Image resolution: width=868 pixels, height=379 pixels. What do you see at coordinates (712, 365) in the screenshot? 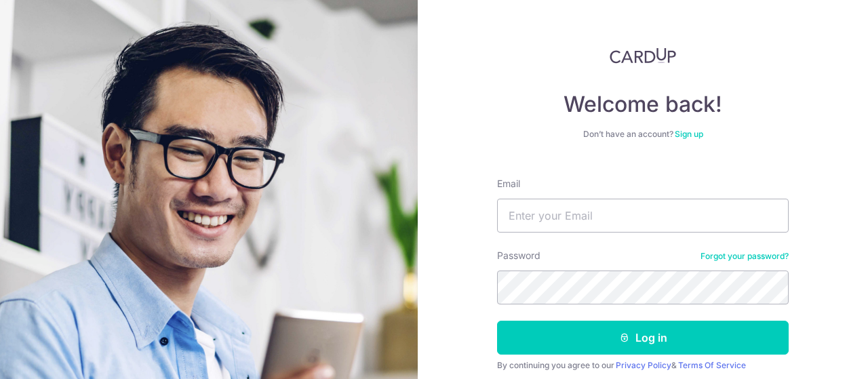
I see `a: Terms Of Service` at bounding box center [712, 365].